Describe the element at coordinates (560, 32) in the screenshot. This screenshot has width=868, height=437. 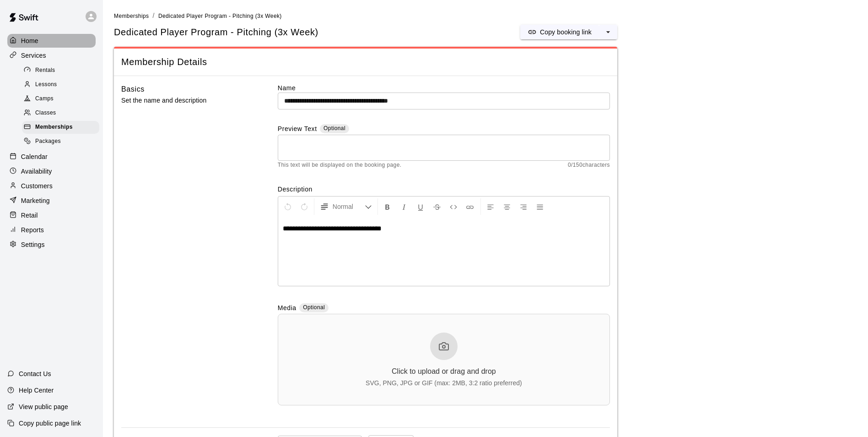
I see `button: Copy booking link` at that location.